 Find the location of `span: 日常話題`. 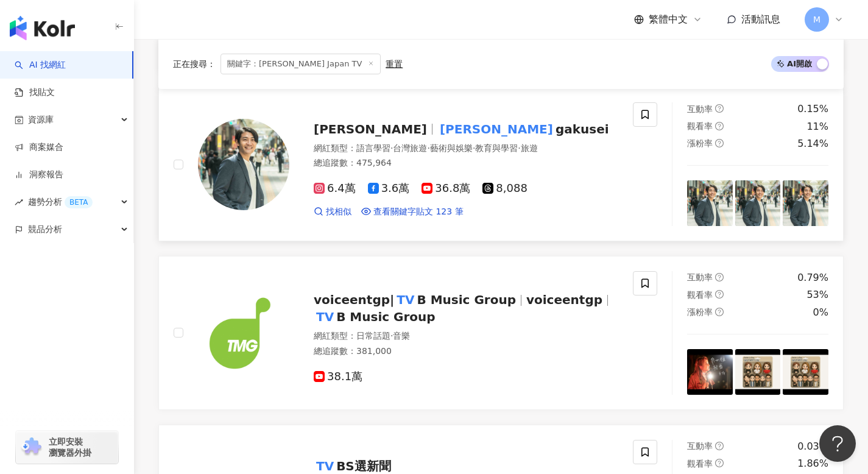

span: 日常話題 is located at coordinates (374, 336).